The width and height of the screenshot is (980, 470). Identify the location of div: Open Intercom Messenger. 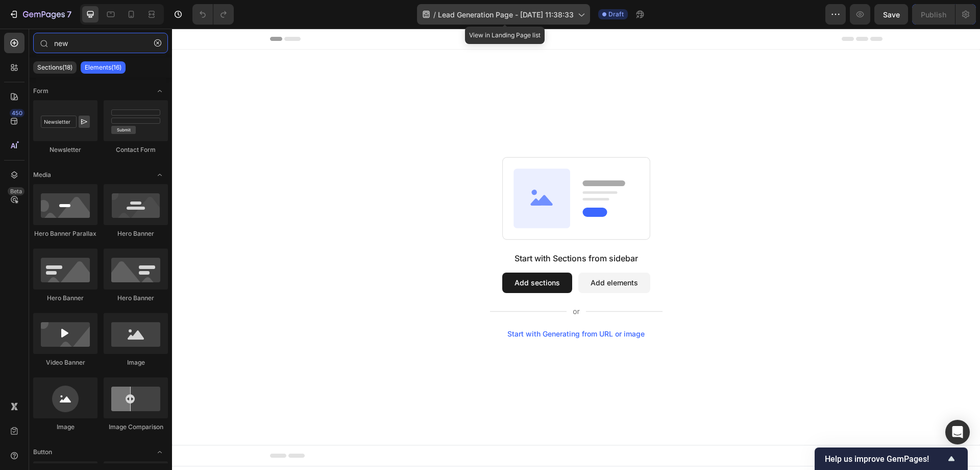
(958, 432).